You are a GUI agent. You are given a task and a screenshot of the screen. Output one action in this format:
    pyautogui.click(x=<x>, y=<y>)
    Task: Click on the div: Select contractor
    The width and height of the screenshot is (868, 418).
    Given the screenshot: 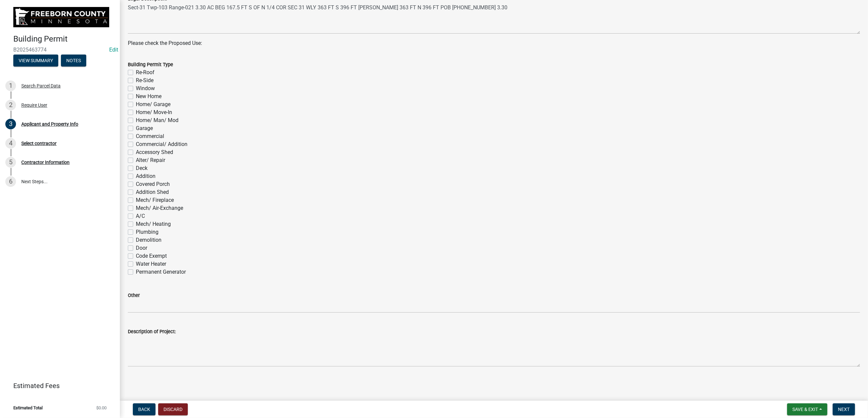 What is the action you would take?
    pyautogui.click(x=39, y=144)
    